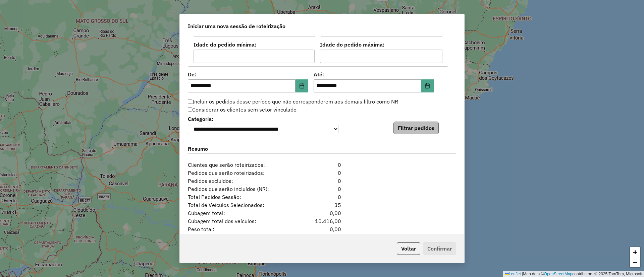 Image resolution: width=644 pixels, height=277 pixels. Describe the element at coordinates (241, 165) in the screenshot. I see `span: Clientes que serão roteirizados:` at that location.